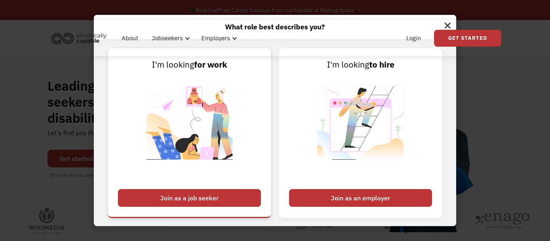  I want to click on a: About, so click(130, 38).